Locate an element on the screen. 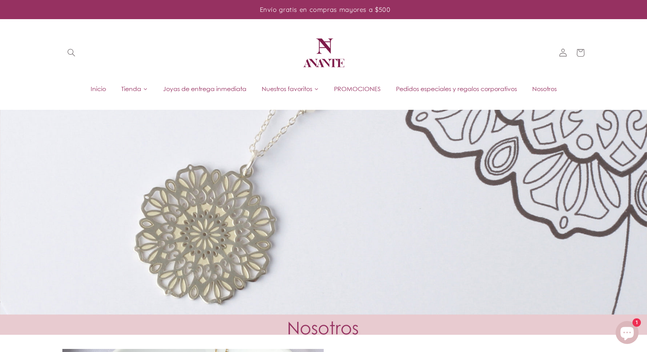 The width and height of the screenshot is (647, 352). a: Joyas de entrega inmediata is located at coordinates (205, 89).